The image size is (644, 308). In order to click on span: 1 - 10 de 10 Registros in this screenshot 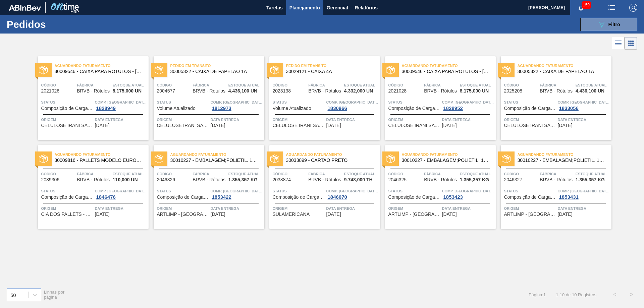, I will do `click(576, 294)`.